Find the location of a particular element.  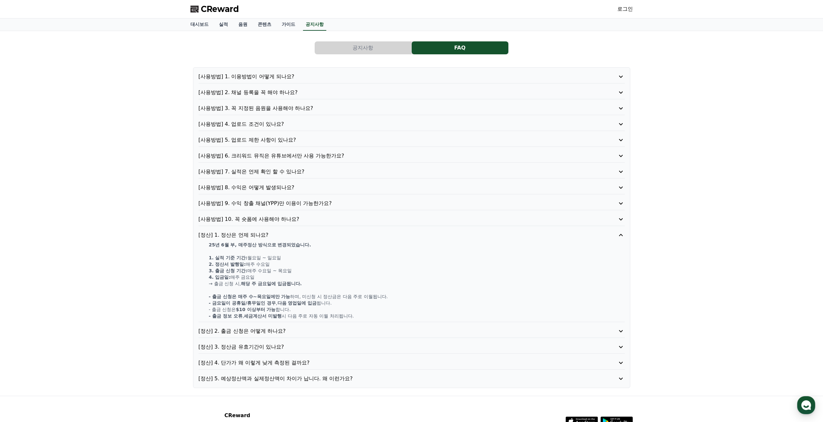

a: 콘텐츠 is located at coordinates (265, 25).